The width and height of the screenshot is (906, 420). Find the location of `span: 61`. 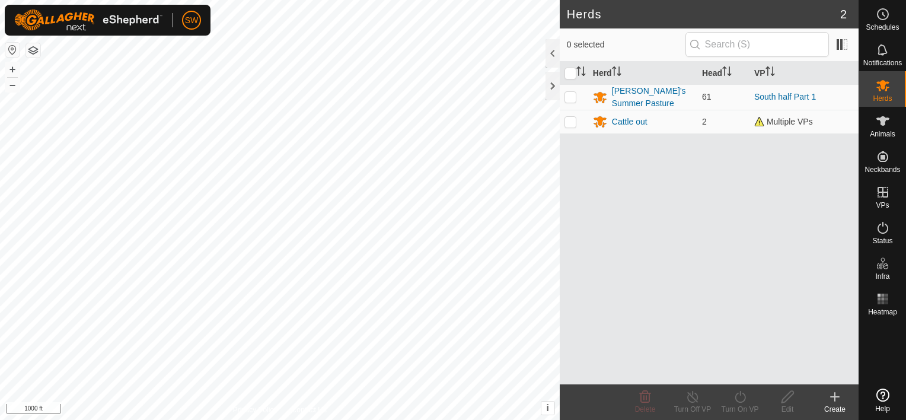

span: 61 is located at coordinates (707, 97).